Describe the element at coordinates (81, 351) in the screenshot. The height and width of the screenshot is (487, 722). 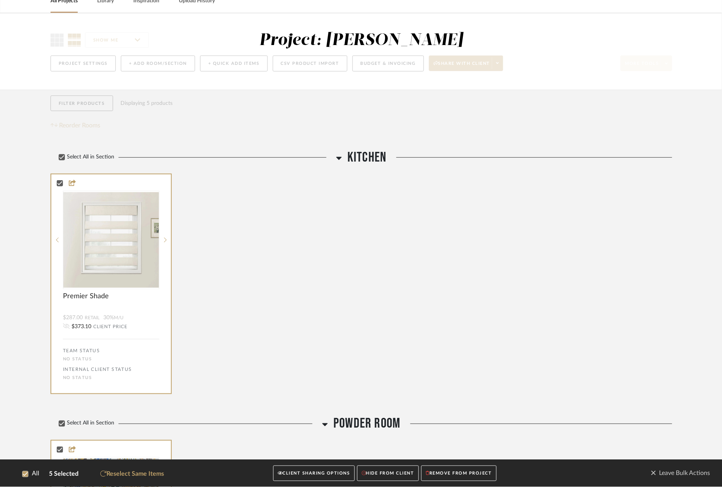
I see `label: TEAM STATUS` at that location.